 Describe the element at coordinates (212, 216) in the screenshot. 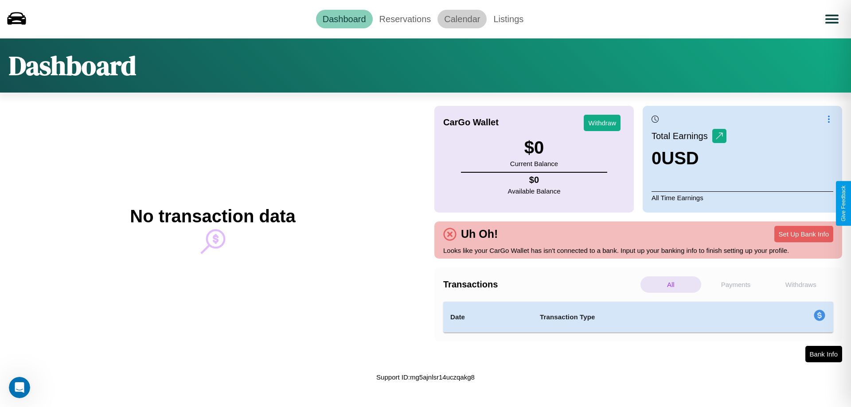

I see `h2: No transaction data` at that location.